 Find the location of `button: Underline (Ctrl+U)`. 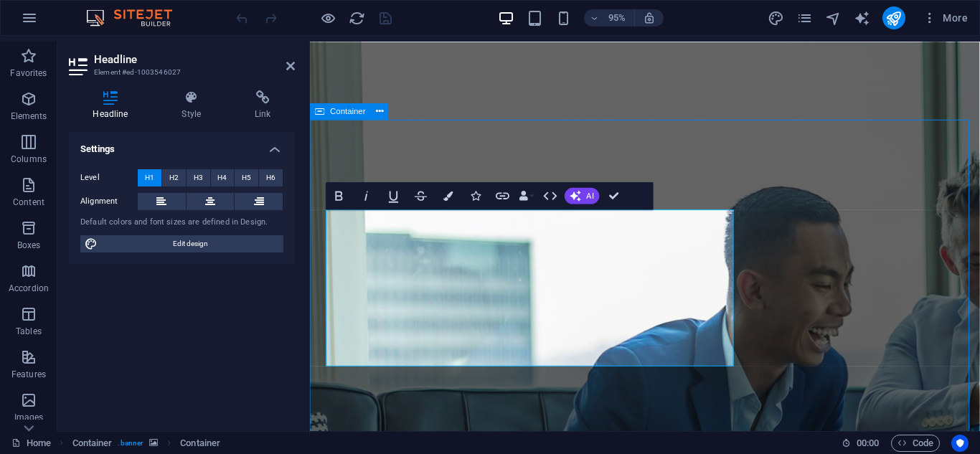

button: Underline (Ctrl+U) is located at coordinates (394, 196).